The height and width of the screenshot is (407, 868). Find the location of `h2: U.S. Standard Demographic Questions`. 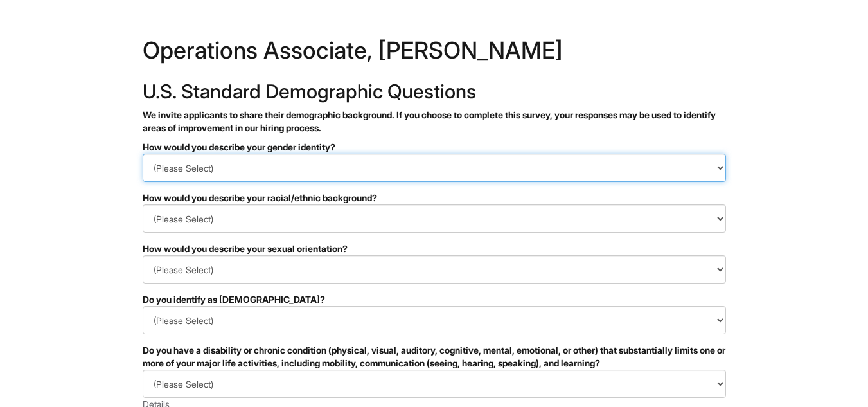

h2: U.S. Standard Demographic Questions is located at coordinates (434, 92).